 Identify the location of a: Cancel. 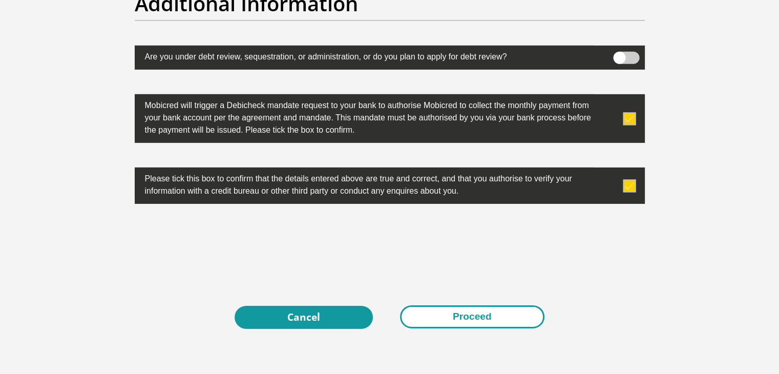
(304, 317).